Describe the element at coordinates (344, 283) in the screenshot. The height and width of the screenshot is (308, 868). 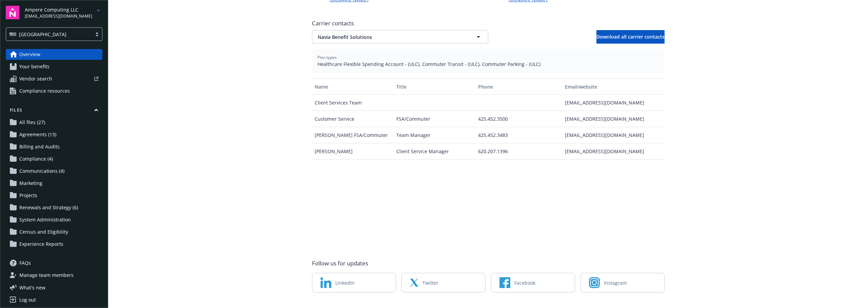
I see `span: LinkedIn` at that location.